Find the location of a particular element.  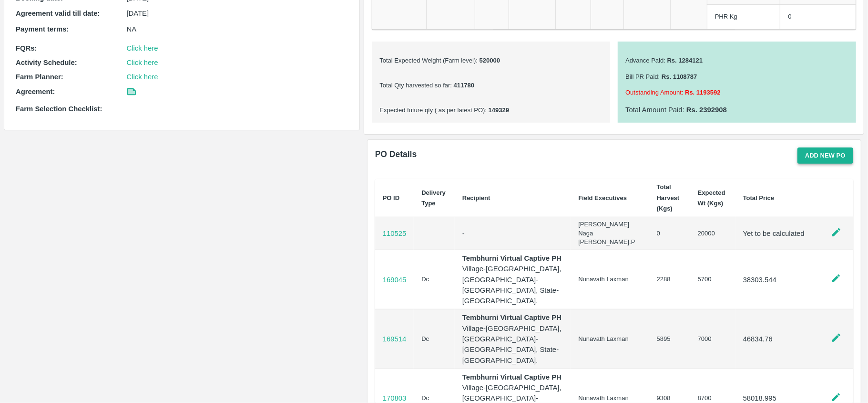

p: Yet to be calculated is located at coordinates (777, 234).